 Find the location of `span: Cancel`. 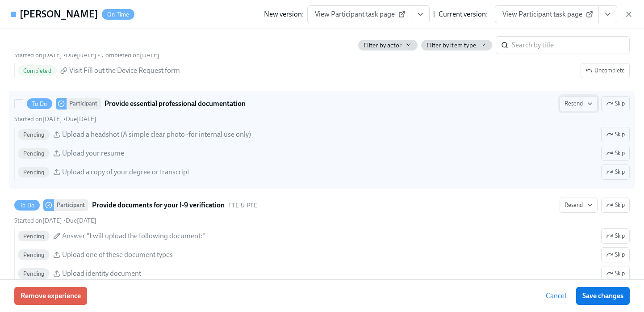

span: Cancel is located at coordinates (556, 296).